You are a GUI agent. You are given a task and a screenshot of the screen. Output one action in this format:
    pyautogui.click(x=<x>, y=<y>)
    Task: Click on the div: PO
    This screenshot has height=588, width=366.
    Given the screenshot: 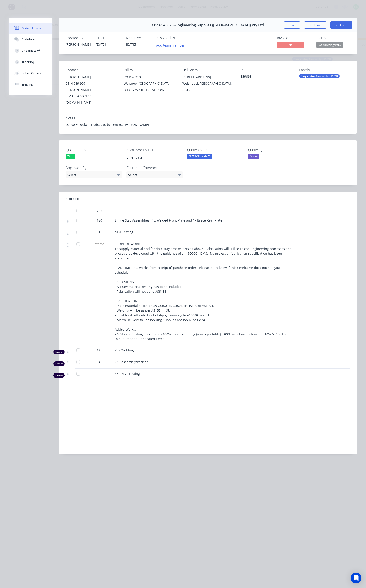 What is the action you would take?
    pyautogui.click(x=267, y=70)
    